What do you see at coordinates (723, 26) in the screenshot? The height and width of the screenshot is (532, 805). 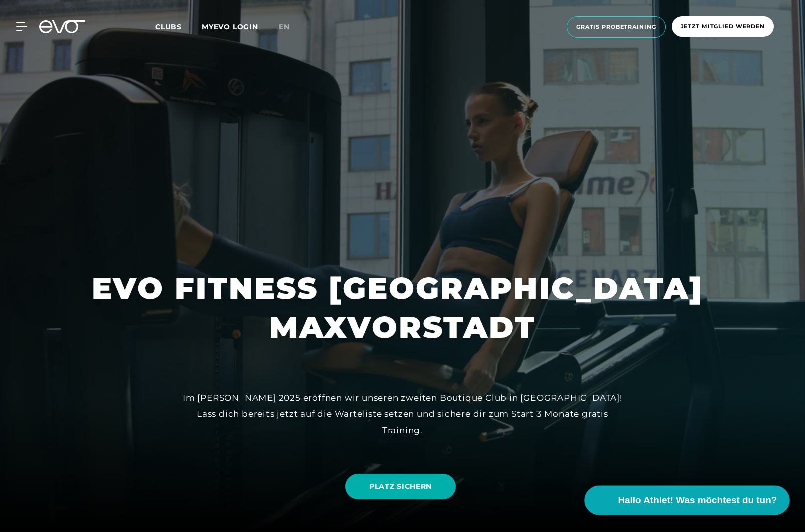 I see `span: Jetzt Mitglied werden` at bounding box center [723, 26].